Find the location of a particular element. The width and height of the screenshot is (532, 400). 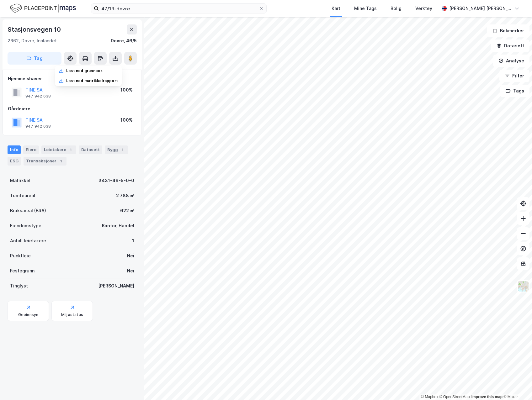

input: Søk på adresse, matrikkel, gårdeiere, leietakere eller personer is located at coordinates (179, 8).